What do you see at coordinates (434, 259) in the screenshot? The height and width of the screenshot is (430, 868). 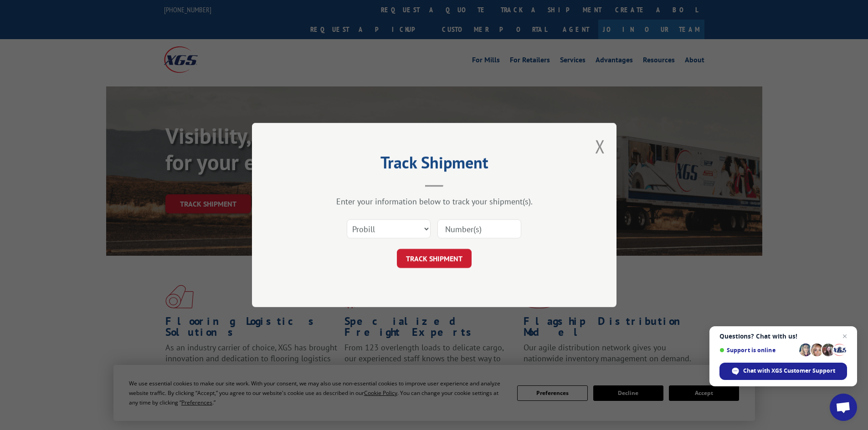 I see `button: TRACK SHIPMENT` at bounding box center [434, 259].